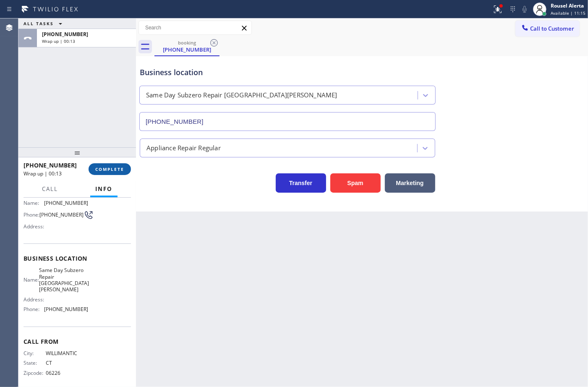  I want to click on span: City:, so click(35, 353).